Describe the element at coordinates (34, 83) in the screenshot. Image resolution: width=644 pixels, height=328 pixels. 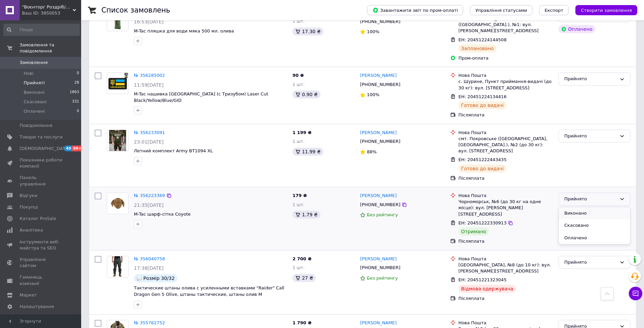
I see `span: Прийняті` at that location.